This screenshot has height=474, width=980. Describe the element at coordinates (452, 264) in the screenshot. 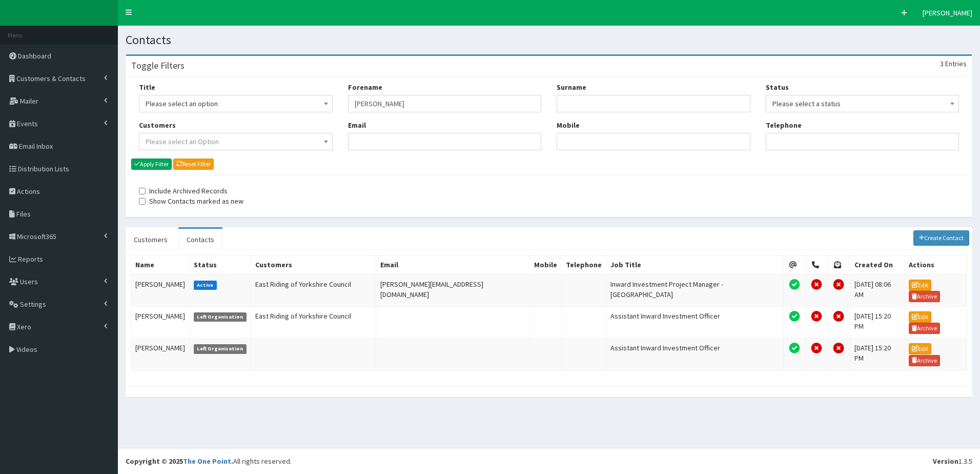

I see `th: Email` at that location.